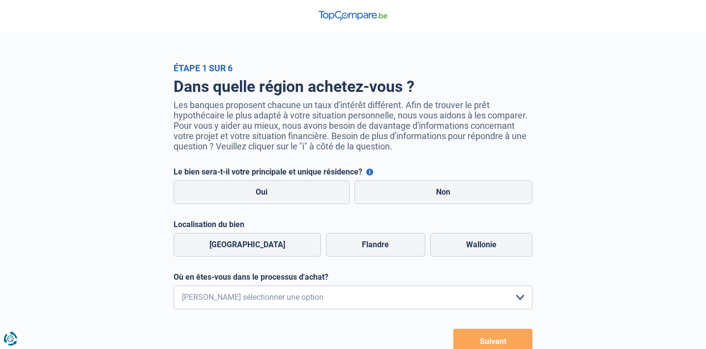 This screenshot has width=706, height=349. What do you see at coordinates (353, 224) in the screenshot?
I see `label: Localisation du bien` at bounding box center [353, 224].